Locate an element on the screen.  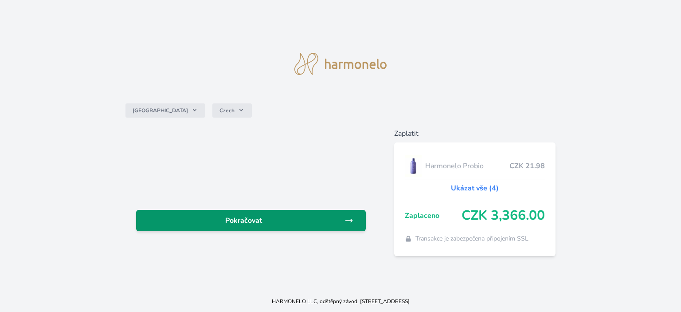
h6: Zaplatit is located at coordinates (475, 133).